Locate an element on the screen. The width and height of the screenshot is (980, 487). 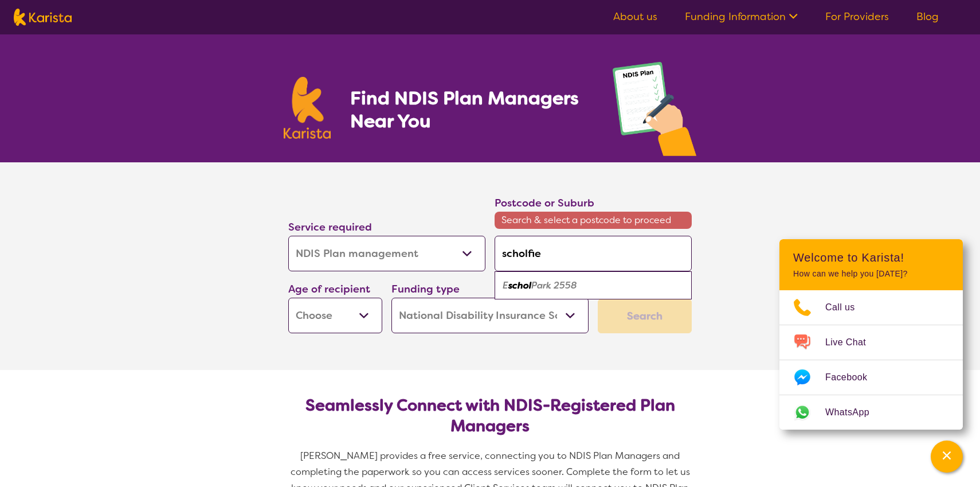
em: E is located at coordinates (506, 285).